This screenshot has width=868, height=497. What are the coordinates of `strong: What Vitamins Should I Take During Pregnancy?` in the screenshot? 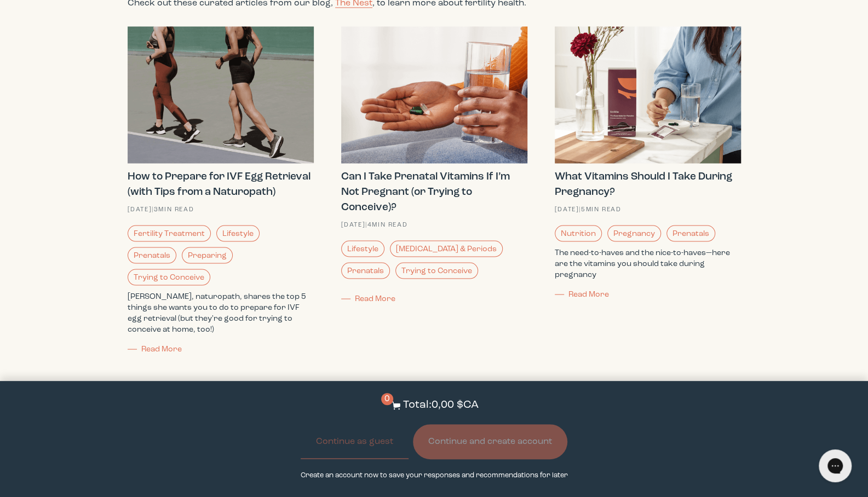 It's located at (644, 184).